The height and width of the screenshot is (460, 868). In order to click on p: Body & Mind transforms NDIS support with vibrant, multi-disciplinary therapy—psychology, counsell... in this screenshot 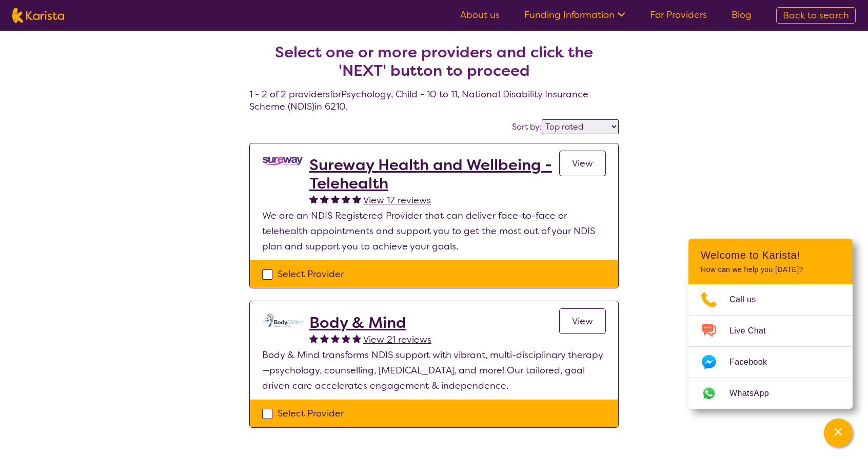, I will do `click(434, 370)`.